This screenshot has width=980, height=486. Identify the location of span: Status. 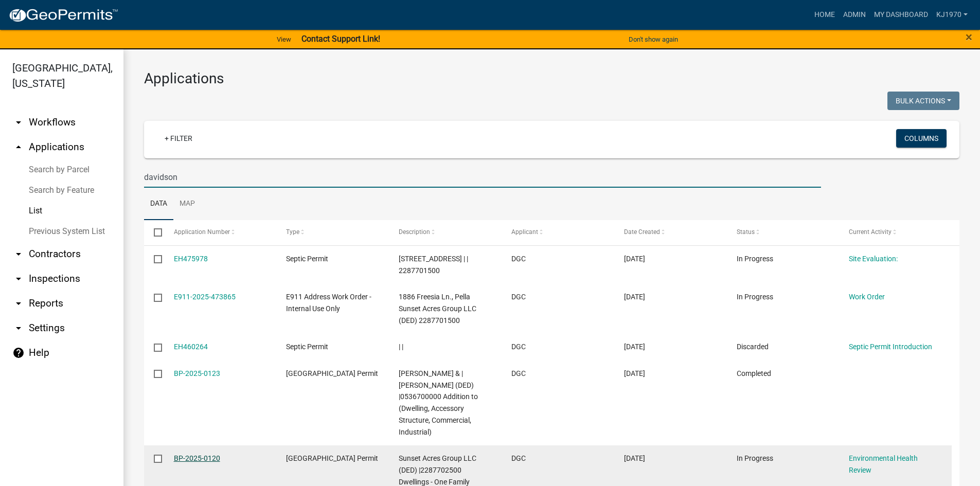
(746, 232).